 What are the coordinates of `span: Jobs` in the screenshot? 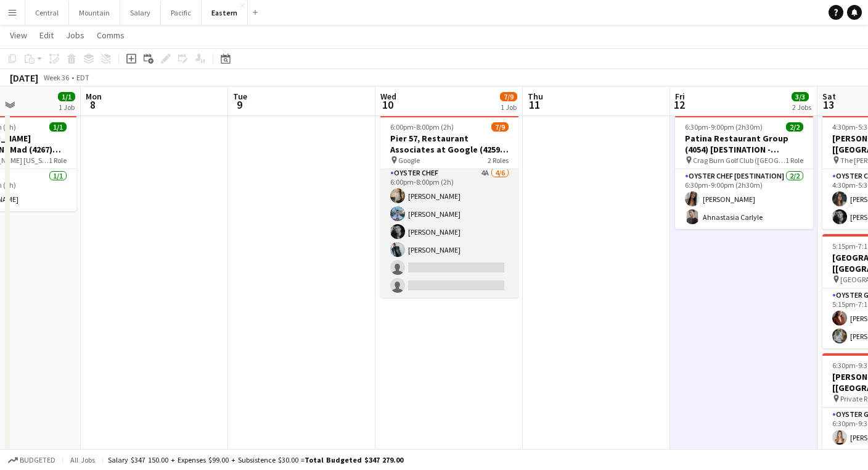 It's located at (75, 35).